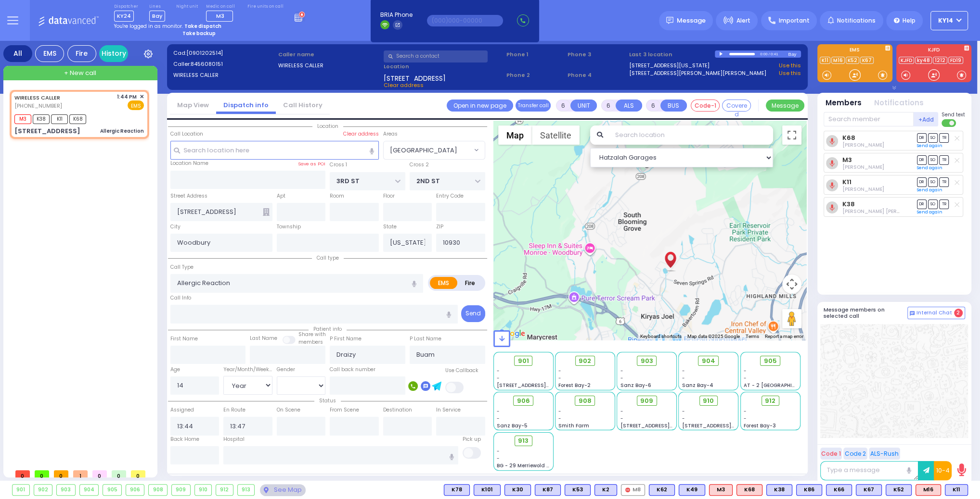 The image size is (980, 499). What do you see at coordinates (855, 51) in the screenshot?
I see `label: EMS` at bounding box center [855, 51].